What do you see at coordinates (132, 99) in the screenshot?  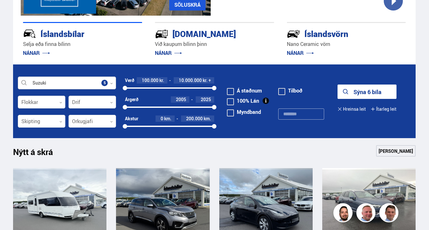 I see `div: Árgerð` at bounding box center [132, 99].